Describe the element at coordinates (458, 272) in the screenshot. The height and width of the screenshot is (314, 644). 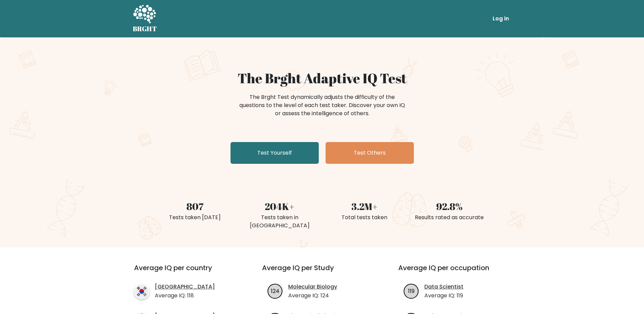
I see `h3: Average IQ per occupation` at that location.